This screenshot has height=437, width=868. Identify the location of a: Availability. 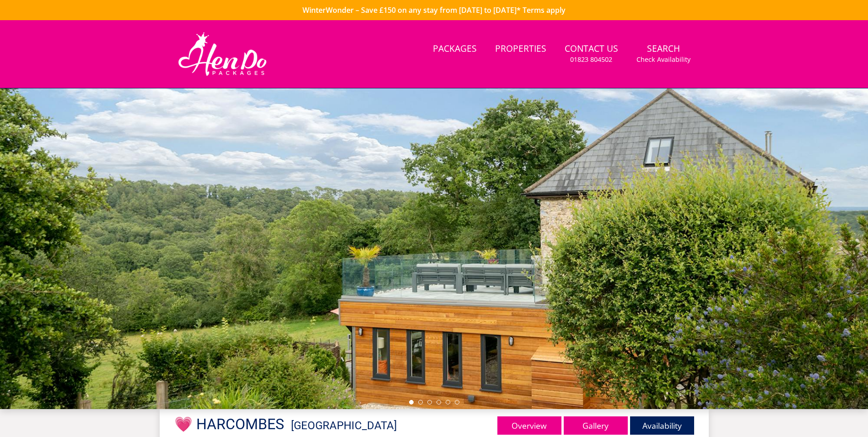
(662, 425).